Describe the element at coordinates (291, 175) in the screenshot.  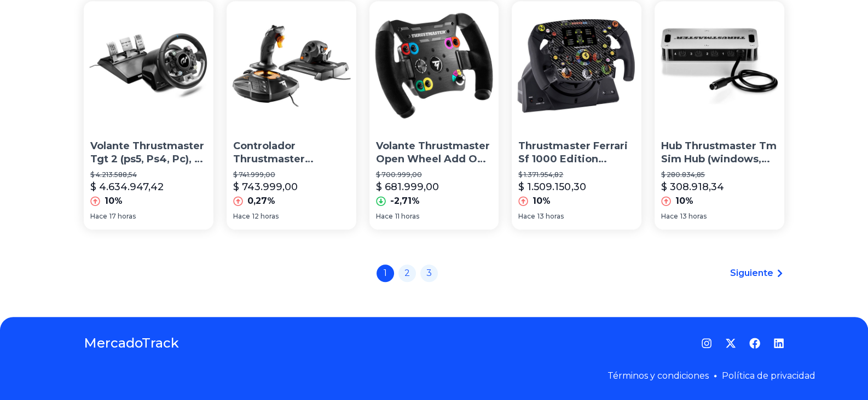
I see `p: $ 741.999,00` at that location.